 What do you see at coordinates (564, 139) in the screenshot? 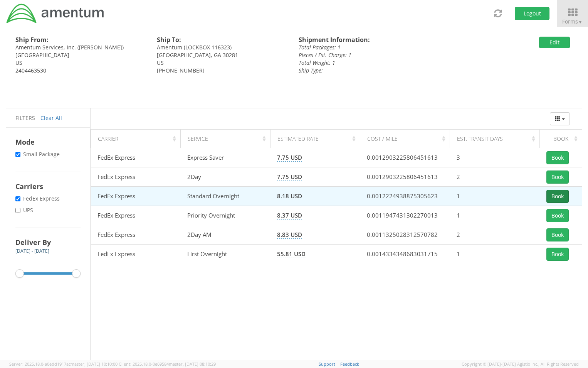
I see `div: Book` at bounding box center [564, 139].